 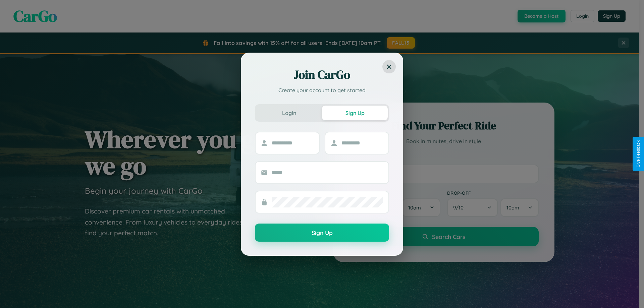 I want to click on div: Give Feedback, so click(x=638, y=154).